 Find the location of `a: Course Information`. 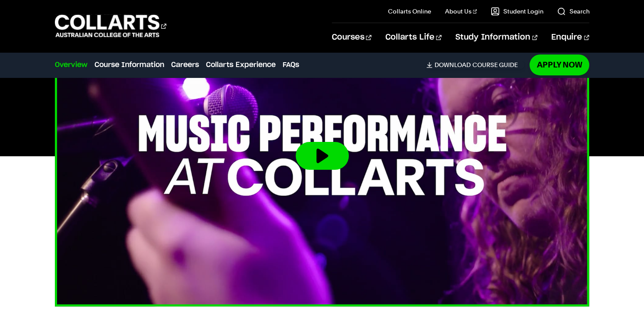

a: Course Information is located at coordinates (130, 65).